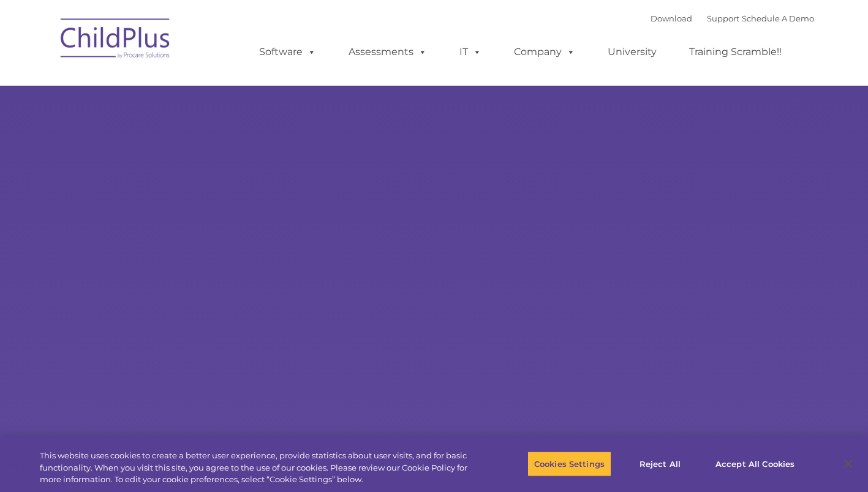 This screenshot has width=868, height=492. What do you see at coordinates (470, 52) in the screenshot?
I see `a: IT` at bounding box center [470, 52].